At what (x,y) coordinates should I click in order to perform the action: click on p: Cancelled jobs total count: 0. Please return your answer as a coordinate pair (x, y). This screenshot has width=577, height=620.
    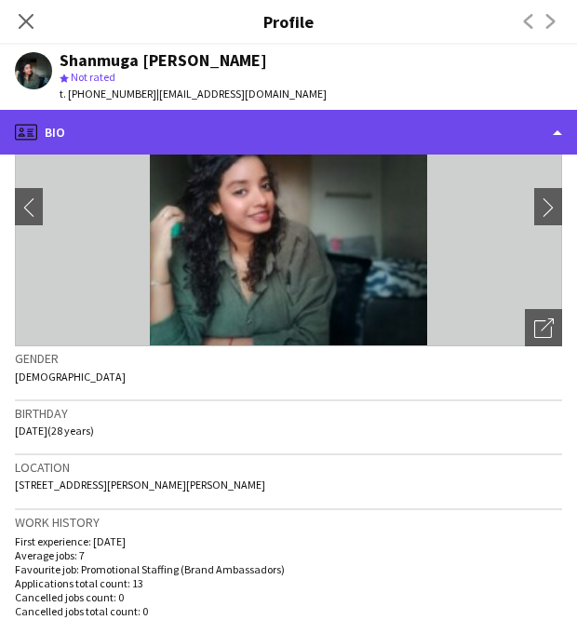
    Looking at the image, I should click on (288, 610).